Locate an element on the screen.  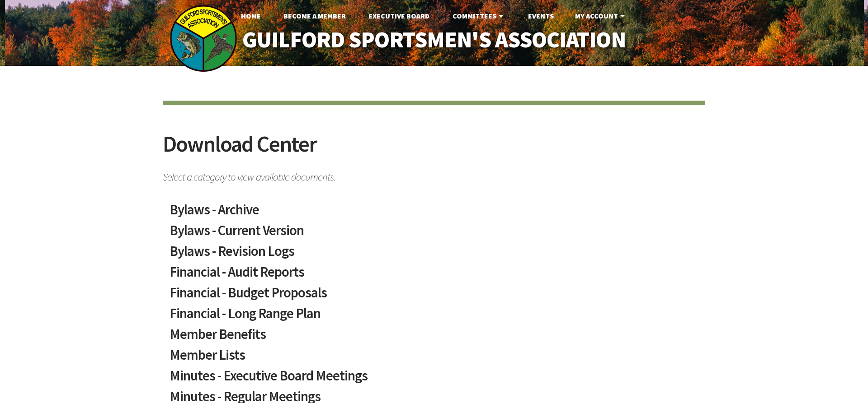
a: My Account is located at coordinates (601, 16).